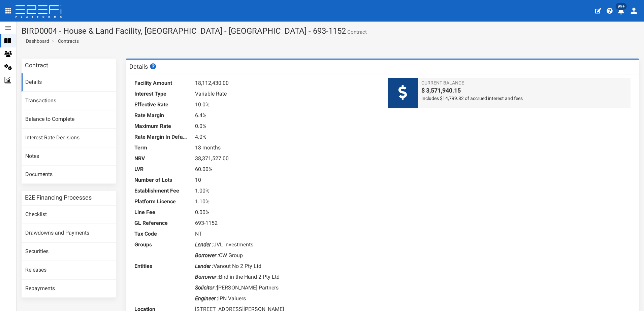  Describe the element at coordinates (286, 137) in the screenshot. I see `dd: 4.0%` at that location.